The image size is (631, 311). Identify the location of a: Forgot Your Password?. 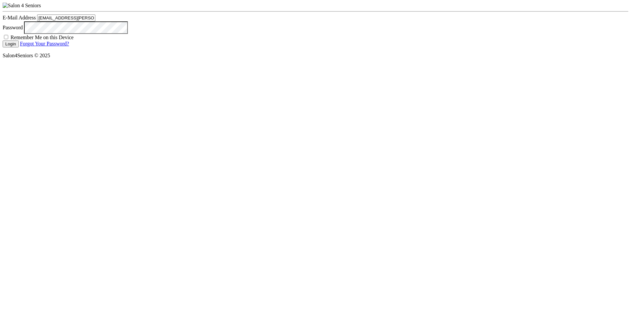
(45, 43).